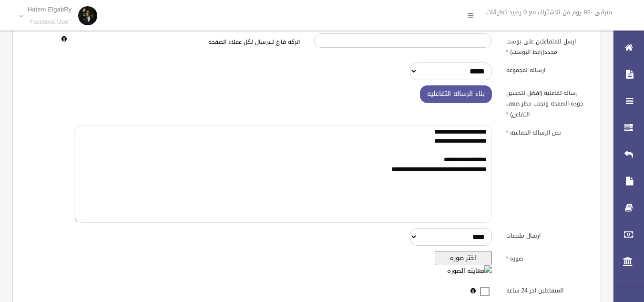 The height and width of the screenshot is (302, 644). What do you see at coordinates (547, 234) in the screenshot?
I see `label: ارسال ملحقات` at bounding box center [547, 234].